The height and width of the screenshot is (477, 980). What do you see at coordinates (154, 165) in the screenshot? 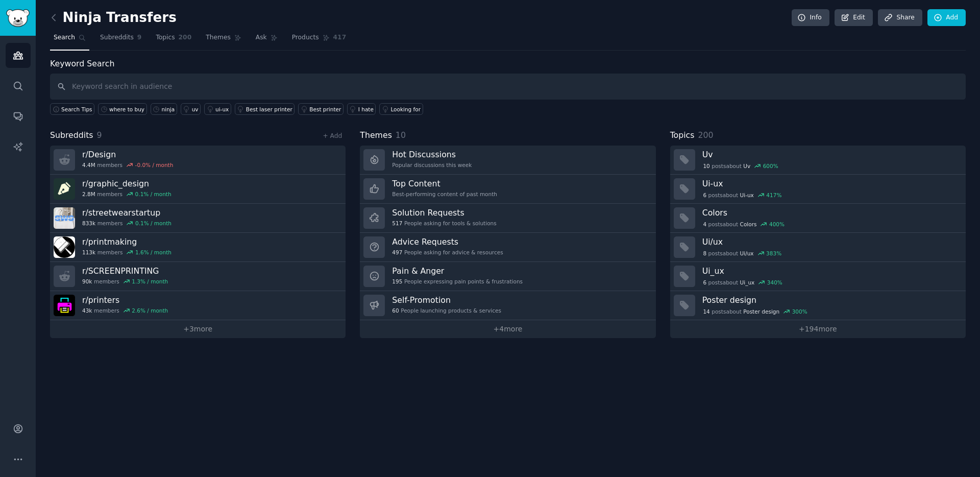
I see `div: -0.0 % / month` at bounding box center [154, 165].